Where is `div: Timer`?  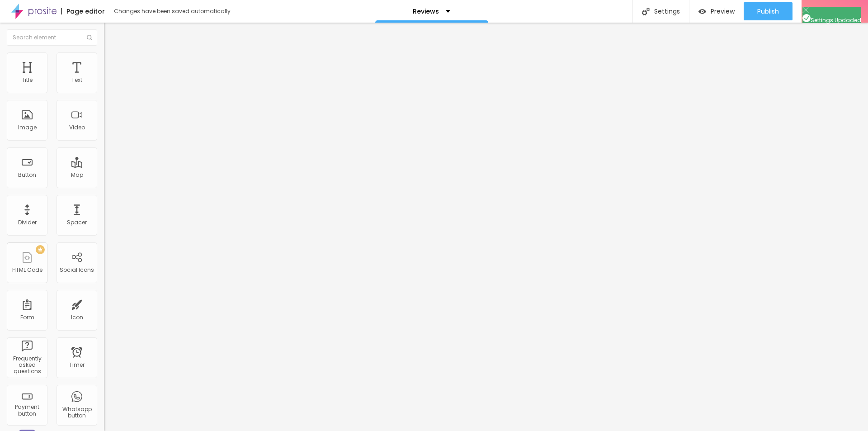 div: Timer is located at coordinates (77, 365).